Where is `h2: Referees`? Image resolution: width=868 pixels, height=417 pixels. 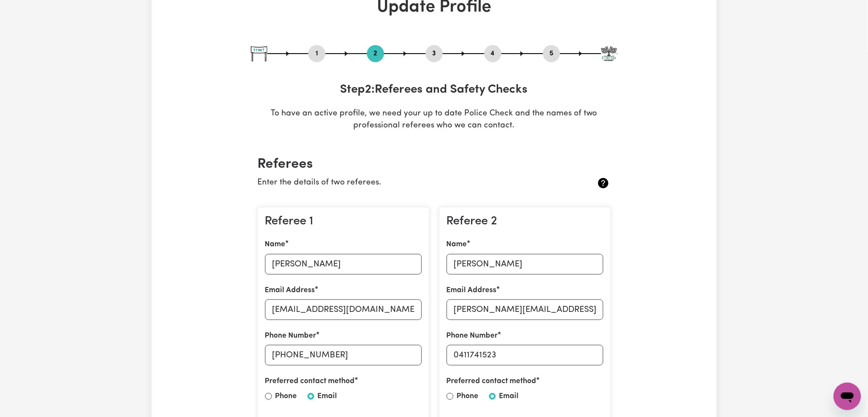 h2: Referees is located at coordinates (434, 164).